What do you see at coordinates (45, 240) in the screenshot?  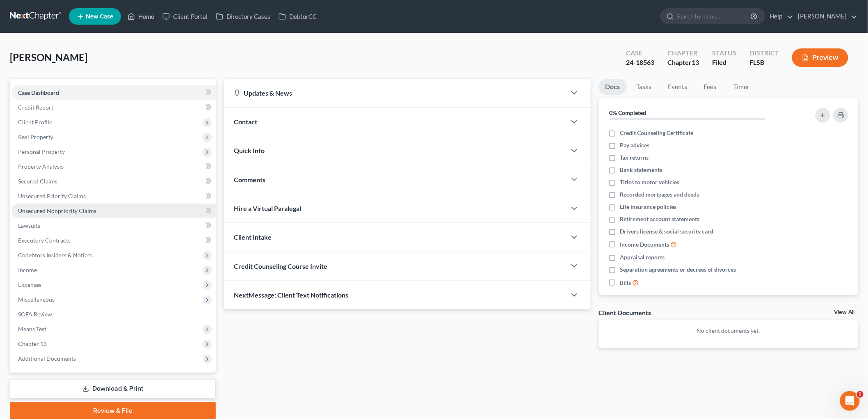 I see `span: Executory Contracts` at bounding box center [45, 240].